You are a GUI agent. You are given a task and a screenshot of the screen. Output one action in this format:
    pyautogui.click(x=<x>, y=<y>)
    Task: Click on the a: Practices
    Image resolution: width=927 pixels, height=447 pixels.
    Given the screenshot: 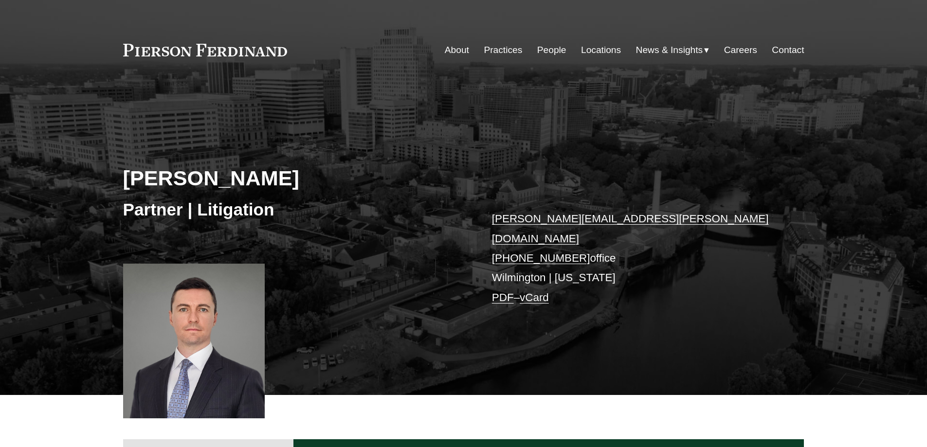 What is the action you would take?
    pyautogui.click(x=503, y=50)
    